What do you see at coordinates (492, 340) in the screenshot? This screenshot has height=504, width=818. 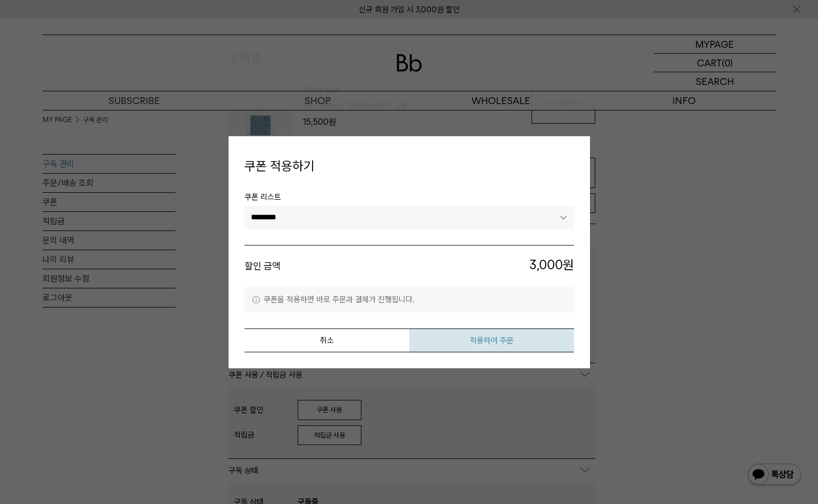 I see `button: 적용하여 주문` at bounding box center [492, 340].